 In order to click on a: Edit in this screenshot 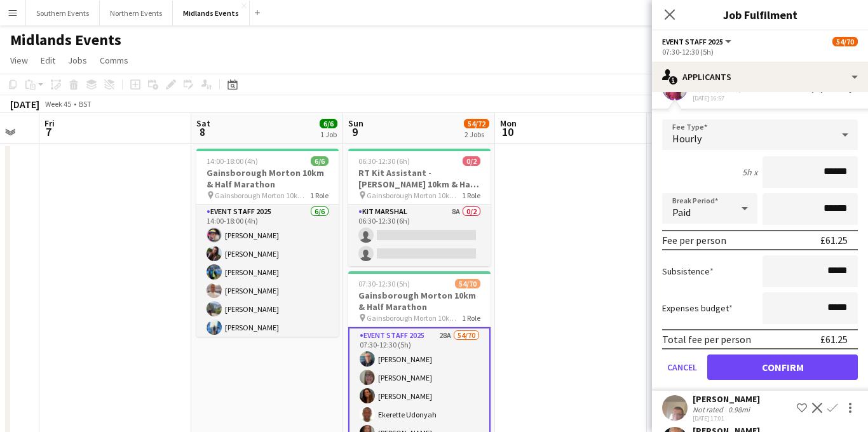, I will do `click(48, 60)`.